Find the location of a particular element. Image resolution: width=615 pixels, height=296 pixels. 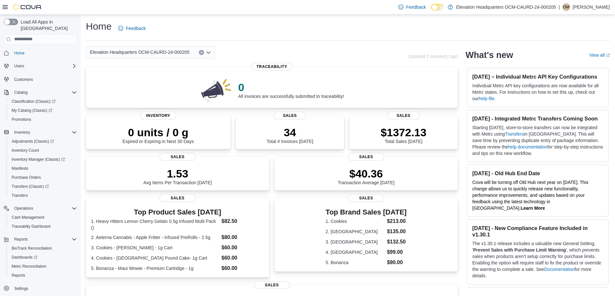

button: Clear input is located at coordinates (201, 53).